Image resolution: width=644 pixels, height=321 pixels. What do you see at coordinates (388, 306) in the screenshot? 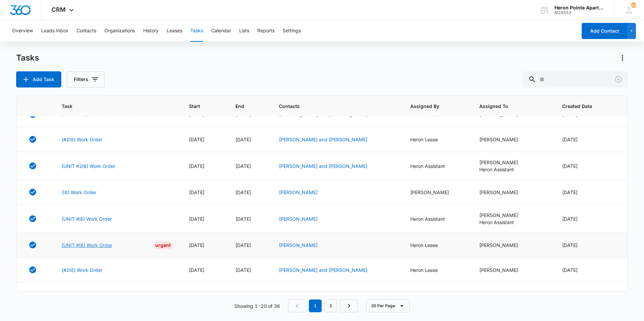
I see `button: 20 Per Page` at bounding box center [388, 306].